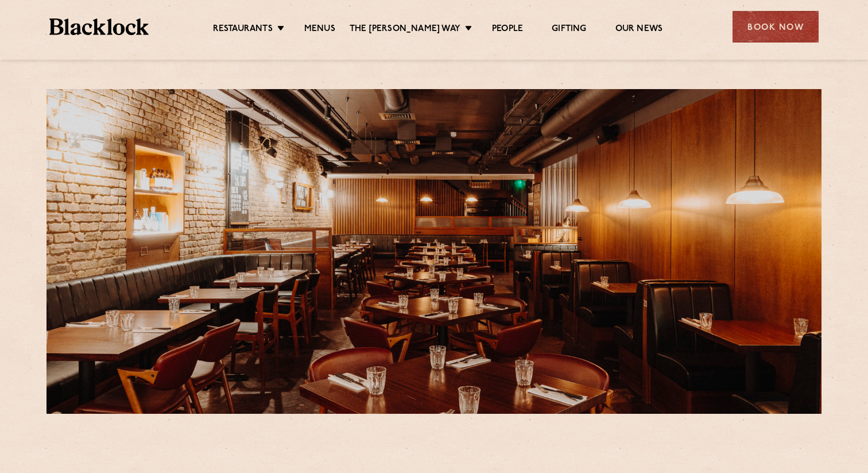  Describe the element at coordinates (99, 26) in the screenshot. I see `img: BL_Textured_Logo-footer-cropped.svg` at that location.